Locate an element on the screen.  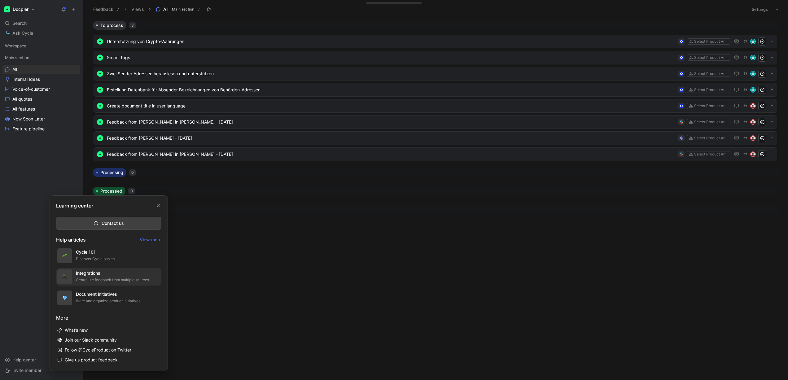
div: Write and organize product initiatives is located at coordinates (108, 301).